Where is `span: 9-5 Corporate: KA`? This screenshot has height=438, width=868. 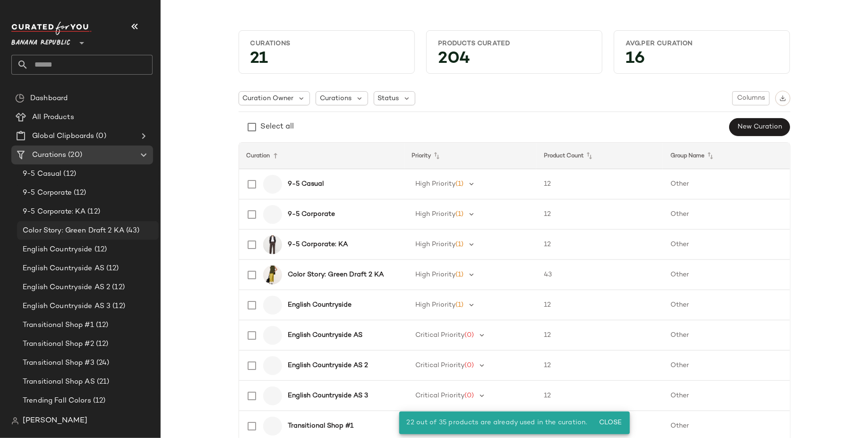
span: 9-5 Corporate: KA is located at coordinates (54, 212).